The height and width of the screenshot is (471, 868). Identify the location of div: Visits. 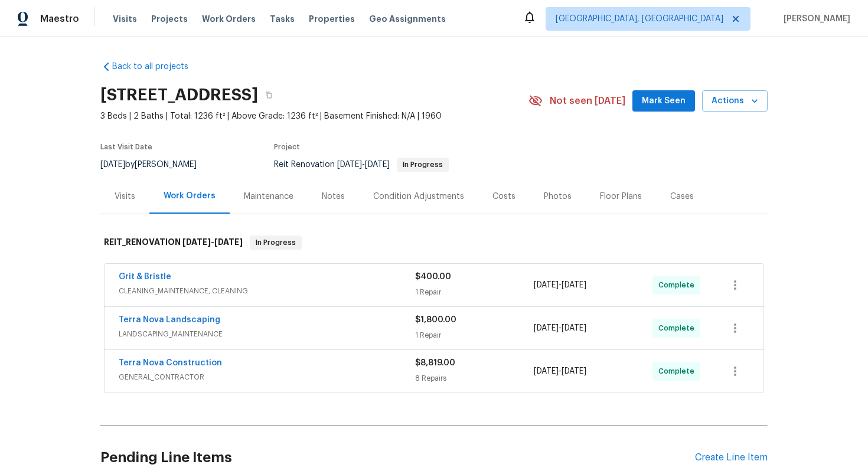
(125, 197).